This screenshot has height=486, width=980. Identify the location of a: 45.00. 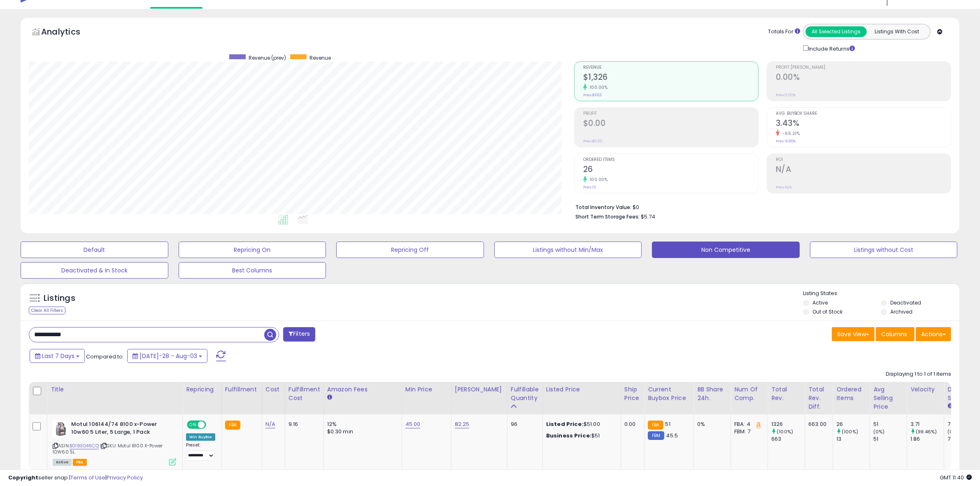
(412, 424).